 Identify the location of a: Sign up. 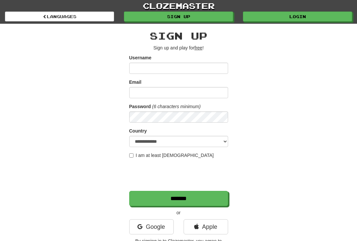
(178, 16).